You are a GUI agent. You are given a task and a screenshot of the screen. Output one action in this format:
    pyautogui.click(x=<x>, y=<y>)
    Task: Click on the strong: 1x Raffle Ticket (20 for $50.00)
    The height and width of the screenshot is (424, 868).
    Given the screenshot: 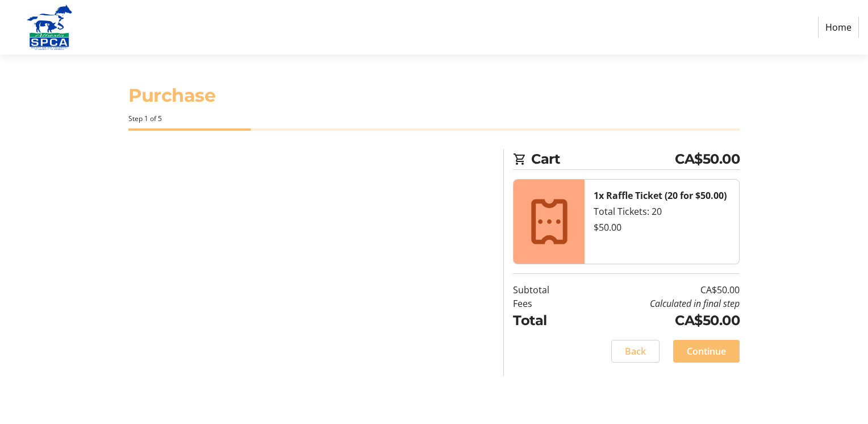 What is the action you would take?
    pyautogui.click(x=660, y=195)
    